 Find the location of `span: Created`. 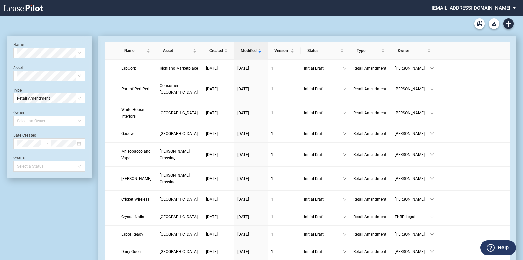

span: Created is located at coordinates (216, 51).